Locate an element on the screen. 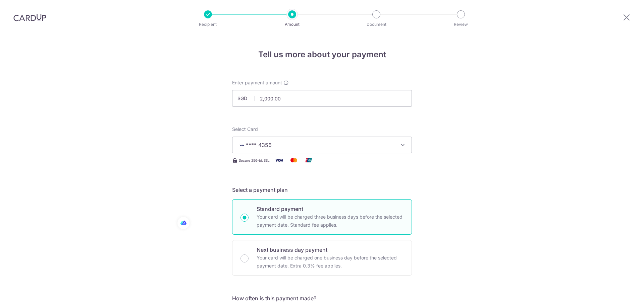  p: Standard payment is located at coordinates (330, 209).